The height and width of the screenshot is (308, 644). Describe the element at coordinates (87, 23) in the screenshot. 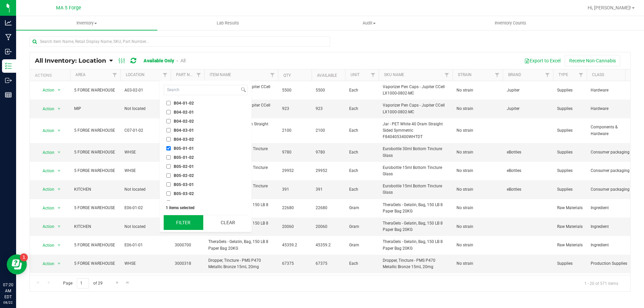

I see `span: Inventory` at that location.